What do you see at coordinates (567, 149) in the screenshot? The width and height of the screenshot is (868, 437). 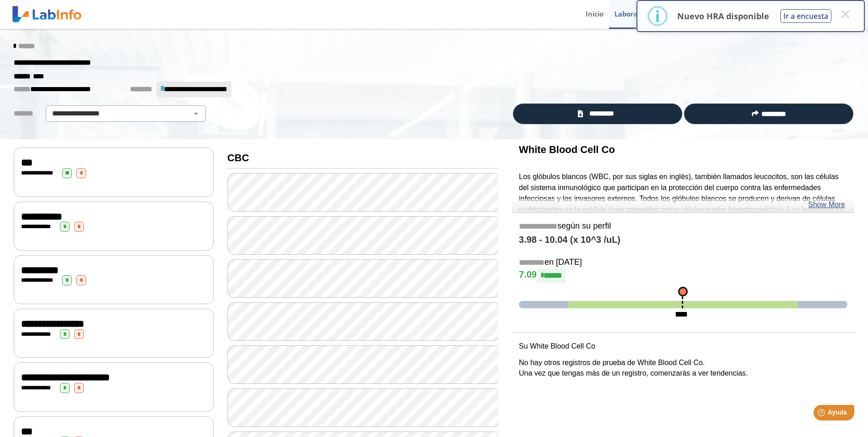 I see `b: White Blood Cell Co` at bounding box center [567, 149].